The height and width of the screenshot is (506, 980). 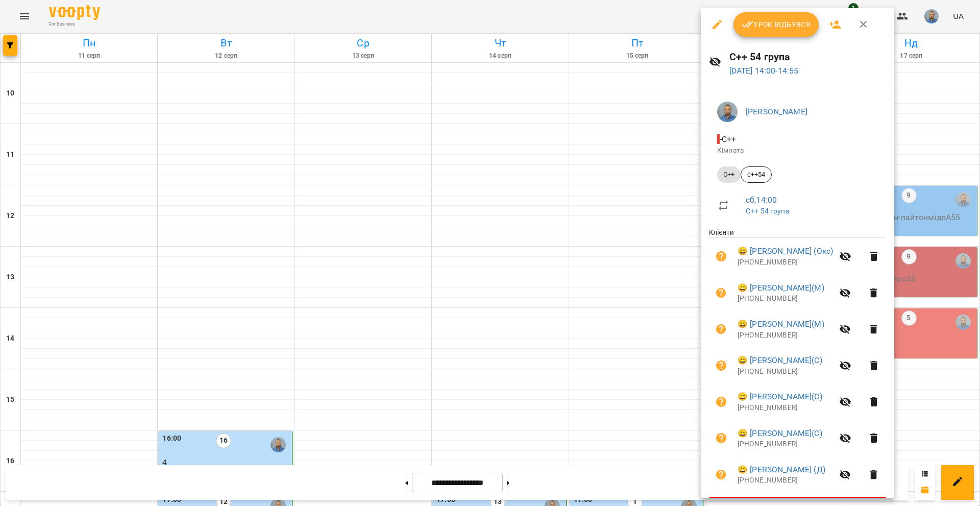 I want to click on h6: C++ 54 група, so click(x=807, y=56).